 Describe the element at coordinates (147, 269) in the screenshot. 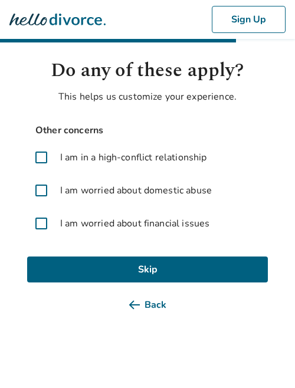

I see `button: Skip` at that location.